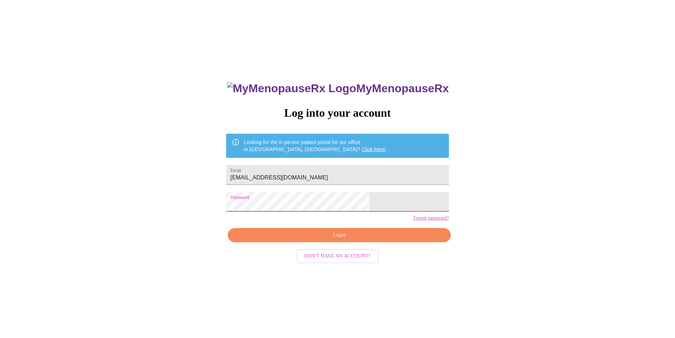 Image resolution: width=675 pixels, height=338 pixels. Describe the element at coordinates (339, 235) in the screenshot. I see `span: Login` at that location.